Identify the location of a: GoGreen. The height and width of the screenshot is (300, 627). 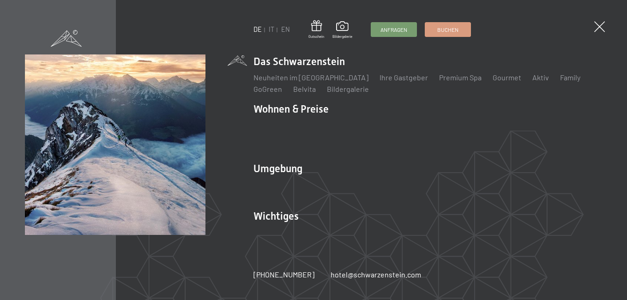
(268, 89).